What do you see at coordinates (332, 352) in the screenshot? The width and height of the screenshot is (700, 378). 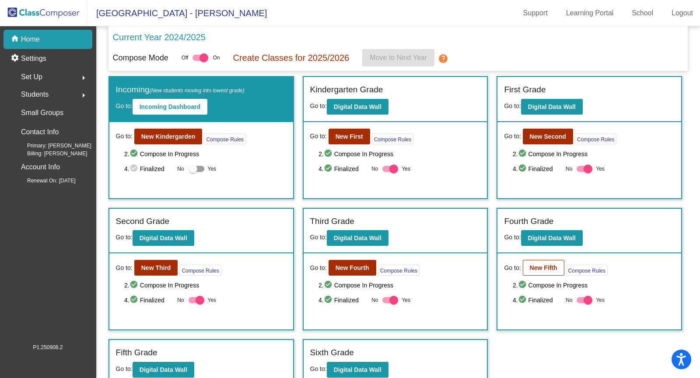 I see `label: Sixth Grade` at bounding box center [332, 352].